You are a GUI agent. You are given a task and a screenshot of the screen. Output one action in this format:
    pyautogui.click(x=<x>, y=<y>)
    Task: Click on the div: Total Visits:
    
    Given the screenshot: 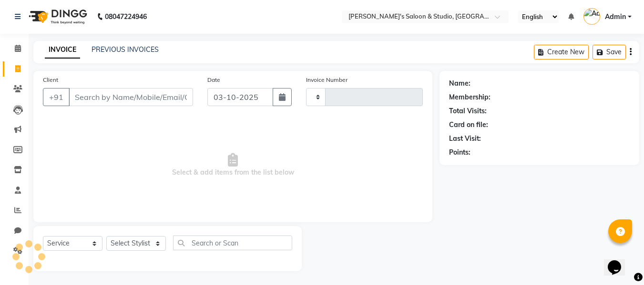 What is the action you would take?
    pyautogui.click(x=468, y=111)
    